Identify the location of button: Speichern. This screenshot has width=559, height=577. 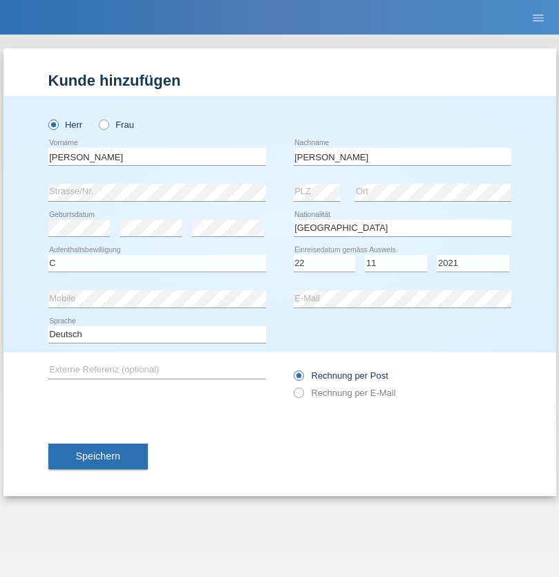
(98, 457).